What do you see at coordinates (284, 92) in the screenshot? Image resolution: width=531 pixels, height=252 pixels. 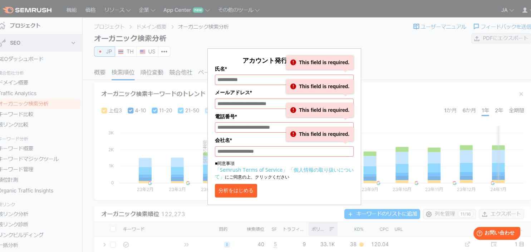 I see `label: メールアドレス*` at bounding box center [284, 92].